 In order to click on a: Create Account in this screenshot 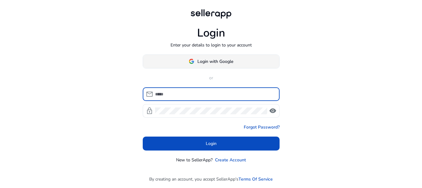, I will do `click(230, 159)`.